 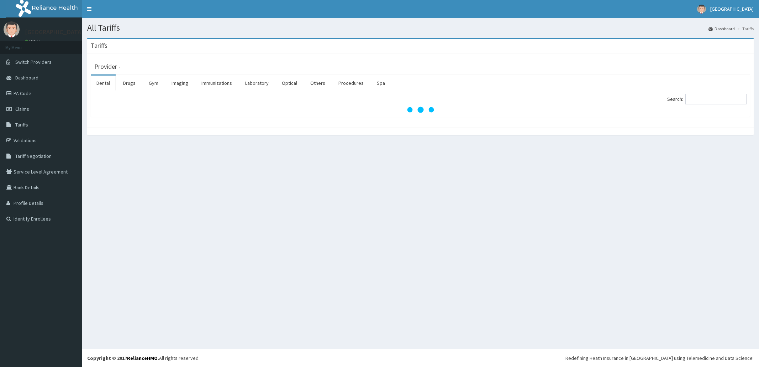 I want to click on label: Search:, so click(x=707, y=99).